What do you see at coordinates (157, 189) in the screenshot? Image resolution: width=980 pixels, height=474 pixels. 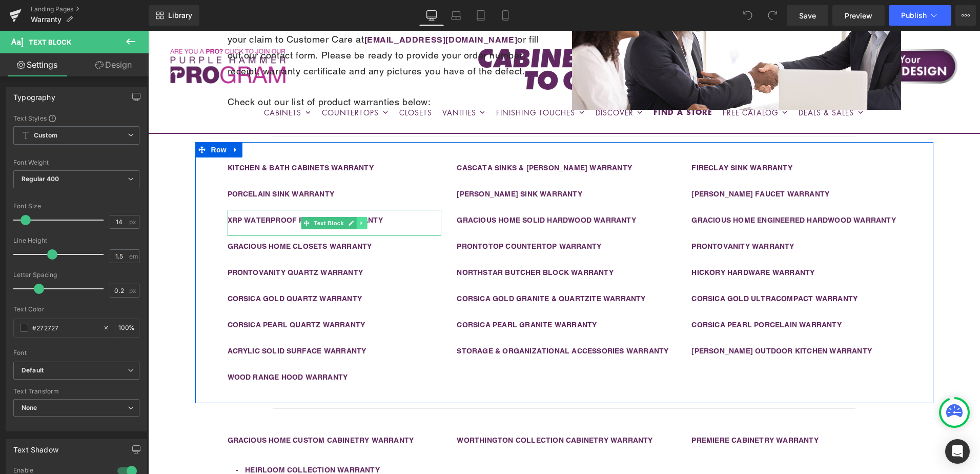 I see `a: XRP WATERPROOF FLOORING WARRANTY` at bounding box center [157, 189].